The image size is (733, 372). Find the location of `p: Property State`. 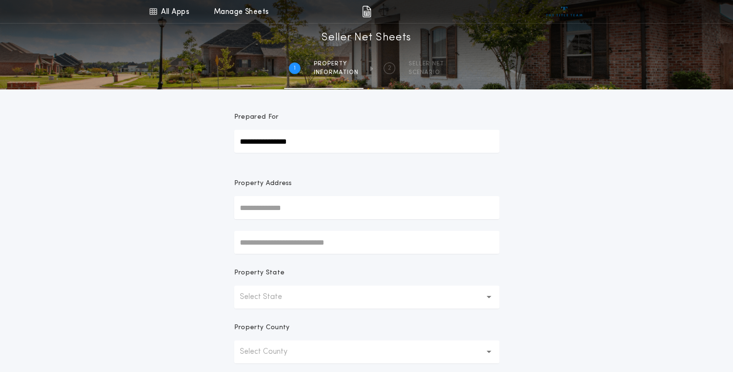

p: Property State is located at coordinates (259, 273).